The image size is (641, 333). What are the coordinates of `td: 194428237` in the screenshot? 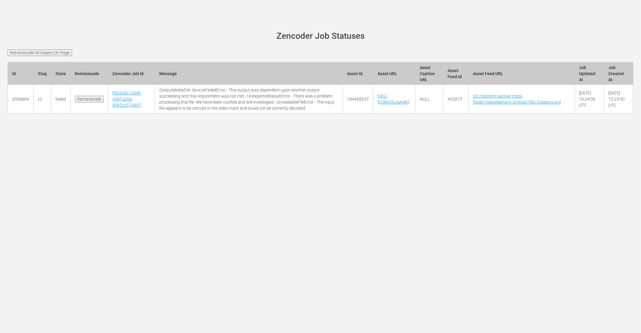 It's located at (358, 99).